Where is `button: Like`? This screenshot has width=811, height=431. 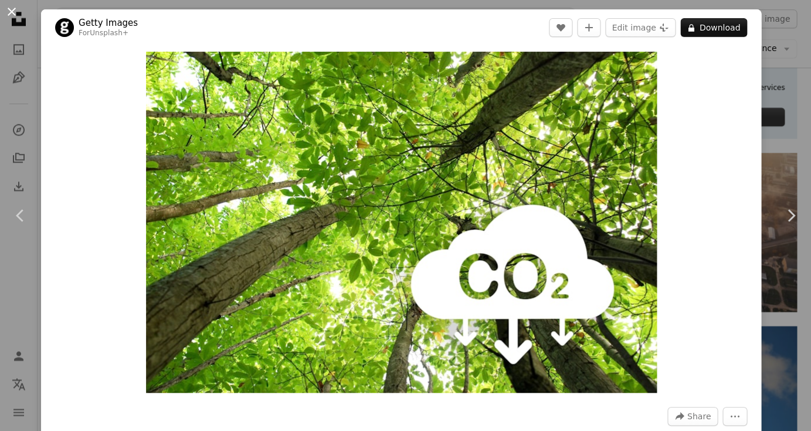 button: Like is located at coordinates (561, 28).